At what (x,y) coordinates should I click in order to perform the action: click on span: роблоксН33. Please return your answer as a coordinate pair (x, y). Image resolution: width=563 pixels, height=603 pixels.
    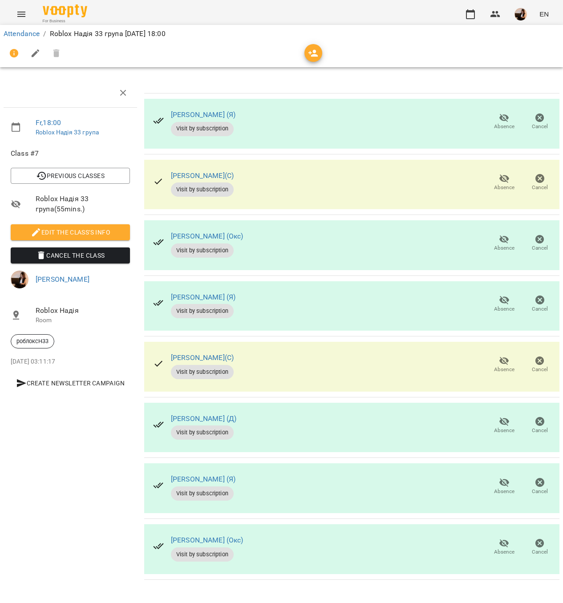
    Looking at the image, I should click on (32, 341).